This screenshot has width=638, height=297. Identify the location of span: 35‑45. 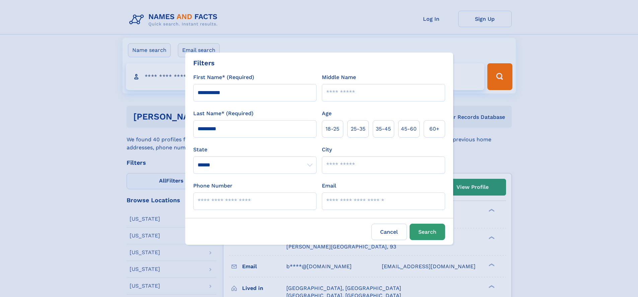
(383, 129).